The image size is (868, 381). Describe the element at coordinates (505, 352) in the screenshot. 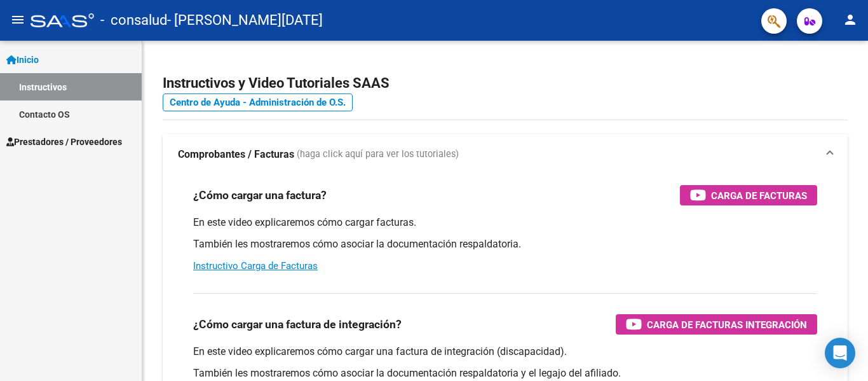

I see `p: En este video explicaremos cómo cargar una factura de integración (discapacidad).` at that location.